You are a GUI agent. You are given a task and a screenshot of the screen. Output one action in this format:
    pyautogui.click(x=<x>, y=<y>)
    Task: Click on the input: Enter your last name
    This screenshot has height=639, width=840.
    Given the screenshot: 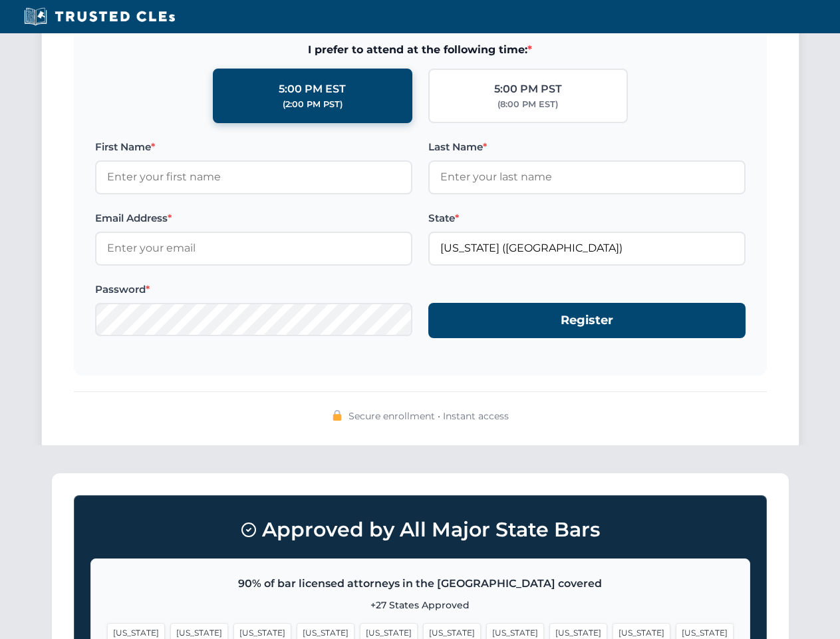 What is the action you would take?
    pyautogui.click(x=587, y=177)
    